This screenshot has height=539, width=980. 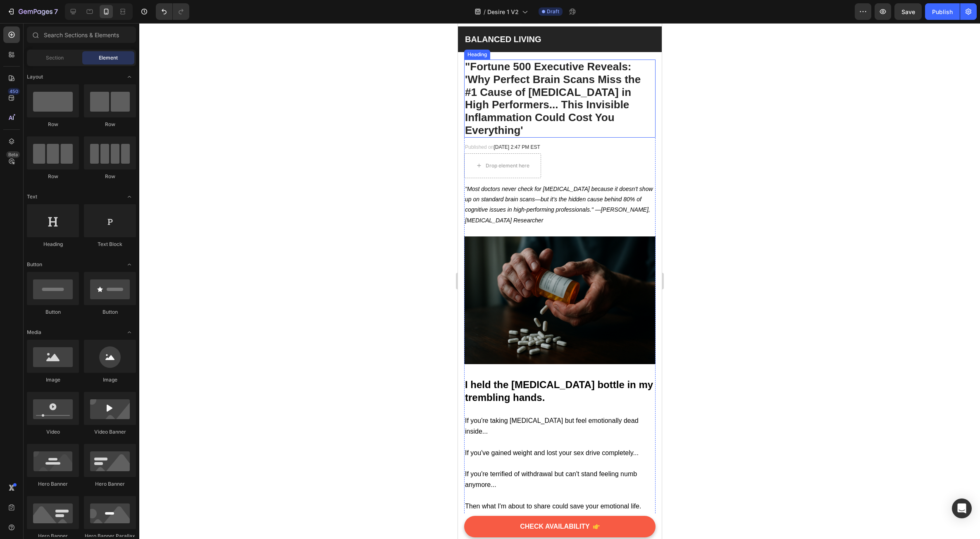 I want to click on div: Drop element here, so click(x=50, y=143).